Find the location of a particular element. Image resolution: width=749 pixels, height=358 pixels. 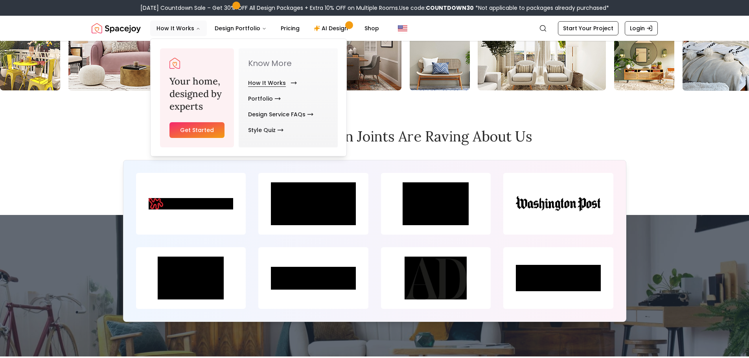

nav: Global is located at coordinates (375, 28).